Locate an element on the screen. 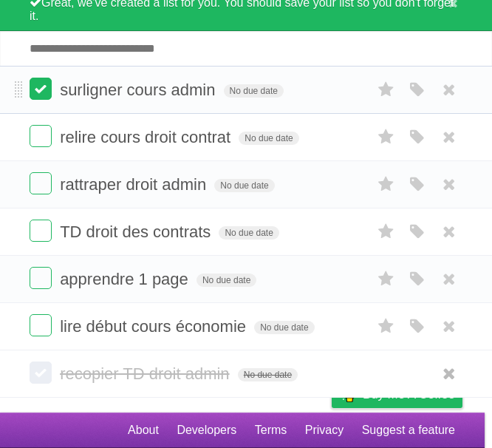  span: apprendre 1 page is located at coordinates (126, 279).